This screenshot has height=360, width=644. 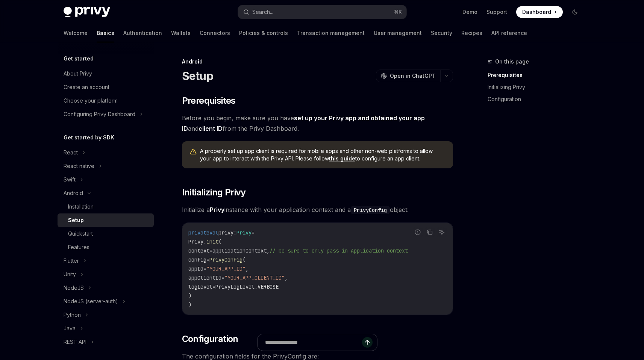 What do you see at coordinates (105, 100) in the screenshot?
I see `a: Choose your platform` at bounding box center [105, 100].